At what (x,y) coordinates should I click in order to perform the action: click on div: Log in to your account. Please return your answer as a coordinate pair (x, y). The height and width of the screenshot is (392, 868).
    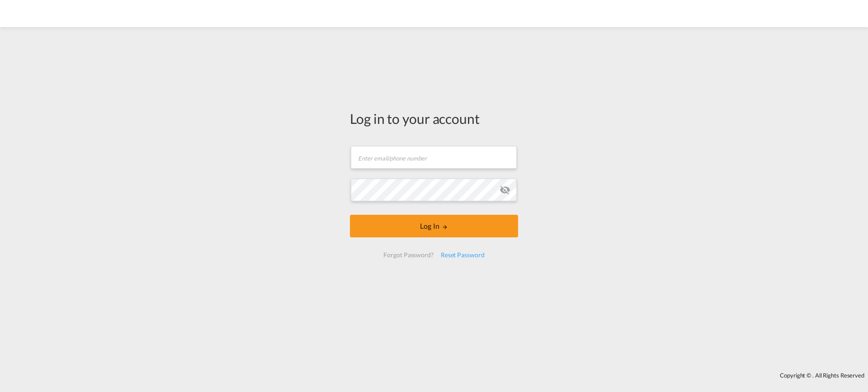
    Looking at the image, I should click on (434, 118).